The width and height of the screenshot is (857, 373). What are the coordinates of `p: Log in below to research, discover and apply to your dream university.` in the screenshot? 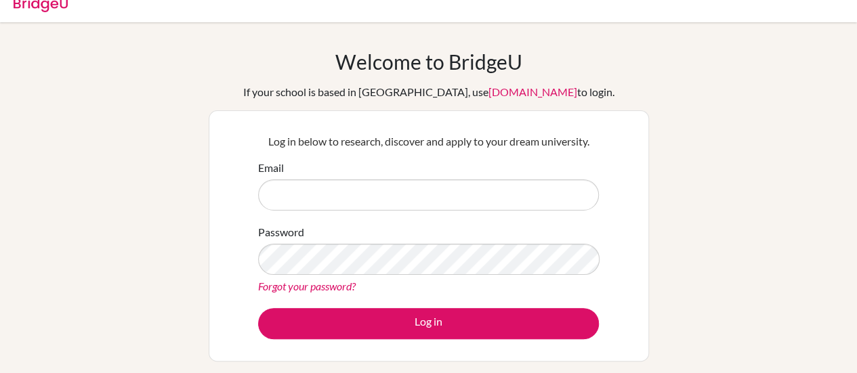 It's located at (428, 142).